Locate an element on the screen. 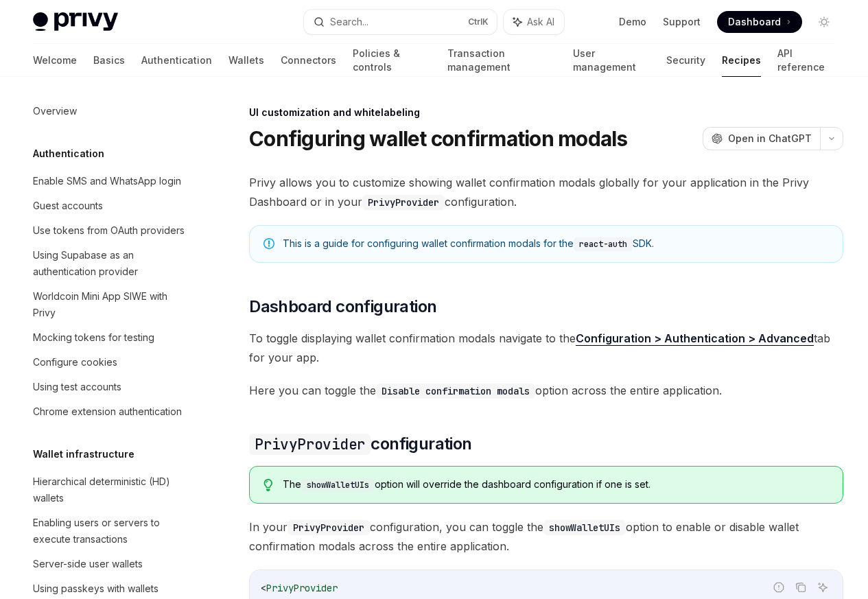 This screenshot has width=868, height=599. a: Server-side user wallets is located at coordinates (110, 564).